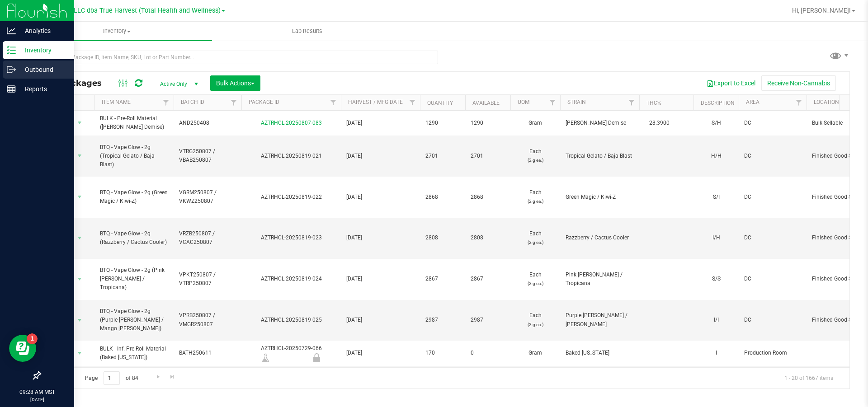  What do you see at coordinates (317, 358) in the screenshot?
I see `div: Out for Testing` at bounding box center [317, 358].